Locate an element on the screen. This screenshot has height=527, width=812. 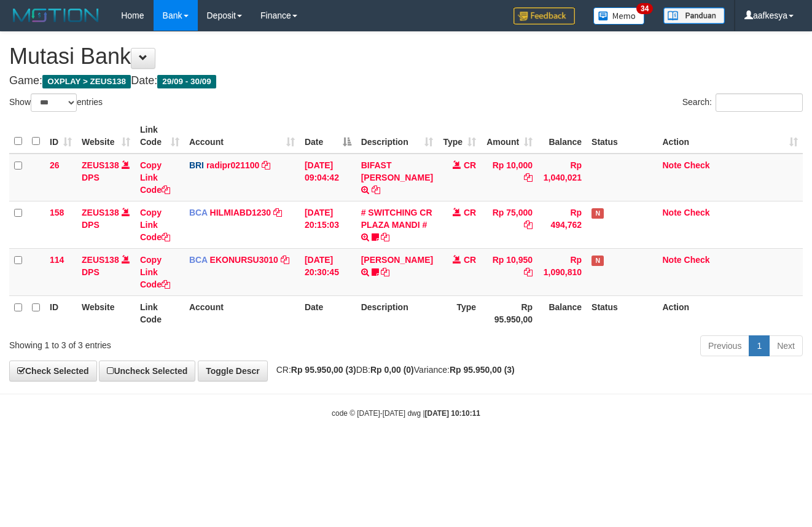
td: Rp 10,000 is located at coordinates (509, 178).